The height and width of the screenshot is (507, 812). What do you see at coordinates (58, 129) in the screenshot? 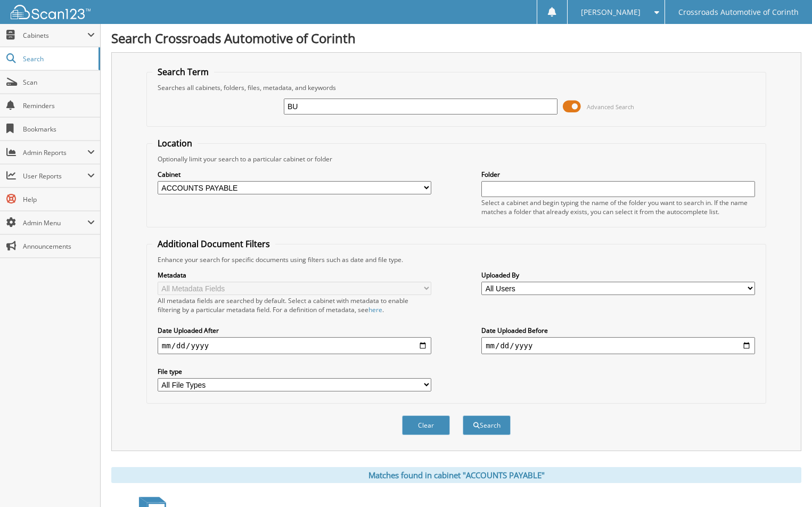
I see `span: Bookmarks` at bounding box center [58, 129].